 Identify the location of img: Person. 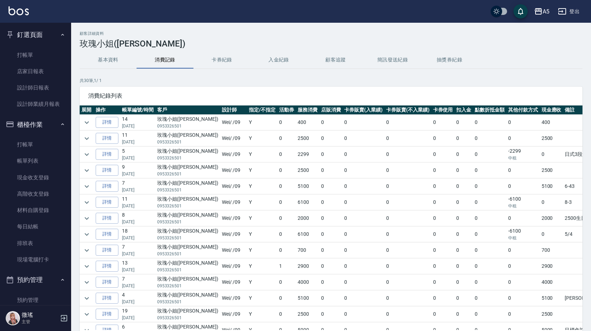
(13, 318).